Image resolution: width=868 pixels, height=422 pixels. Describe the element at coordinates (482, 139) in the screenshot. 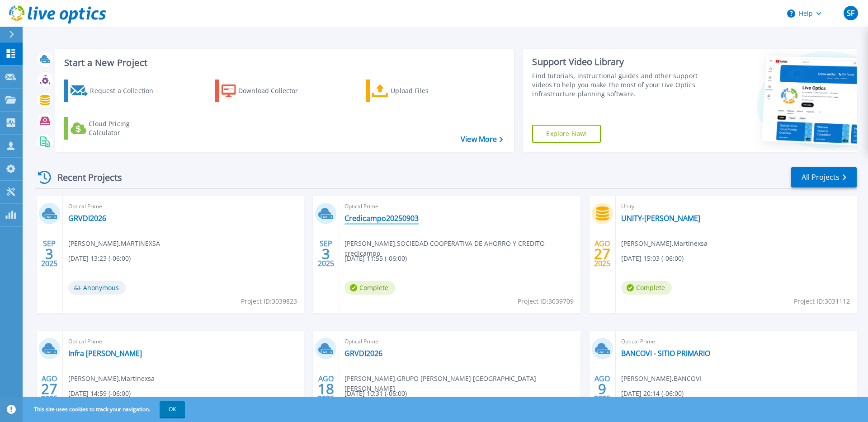

I see `a: View More` at that location.